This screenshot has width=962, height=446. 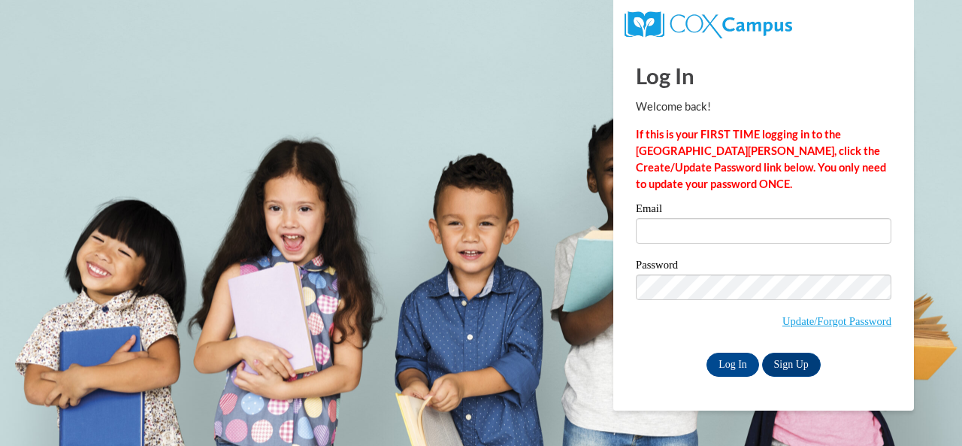 What do you see at coordinates (708, 25) in the screenshot?
I see `img: COX Campus` at bounding box center [708, 25].